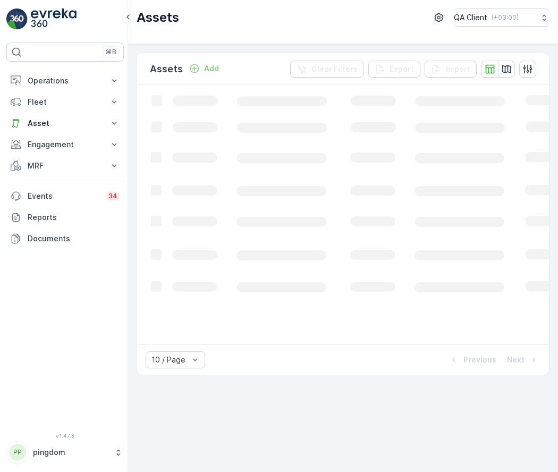 This screenshot has width=558, height=472. What do you see at coordinates (65, 217) in the screenshot?
I see `a: Reports` at bounding box center [65, 217].